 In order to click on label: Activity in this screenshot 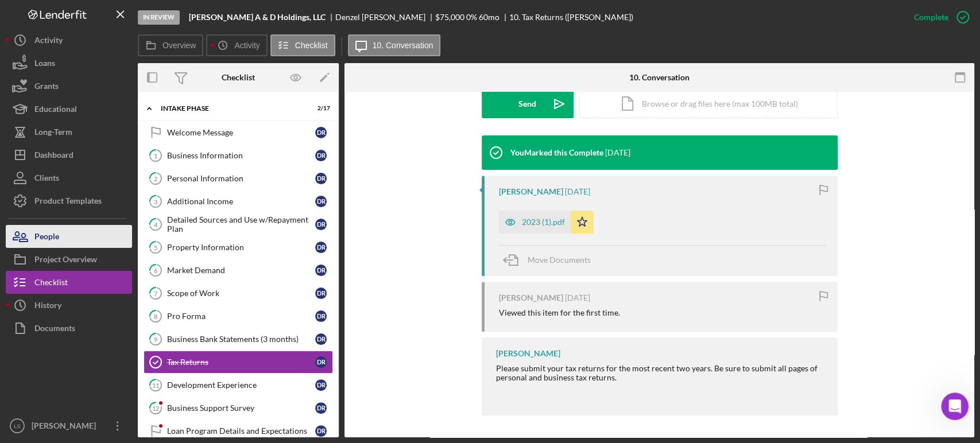, I will do `click(247, 45)`.